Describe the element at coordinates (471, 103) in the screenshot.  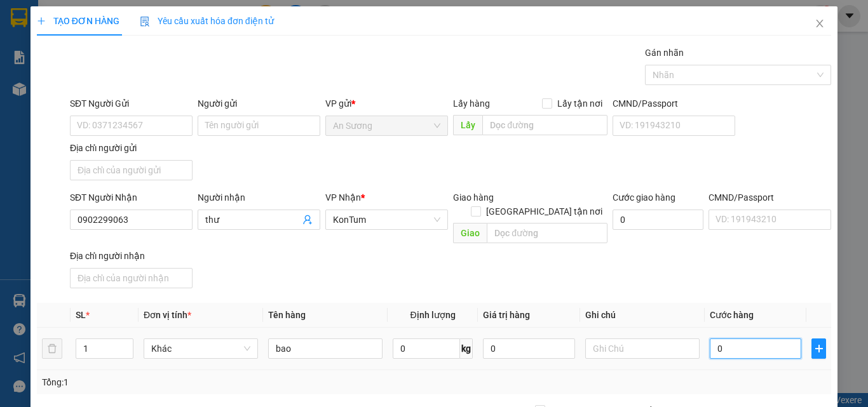
I see `span: Lấy hàng` at that location.